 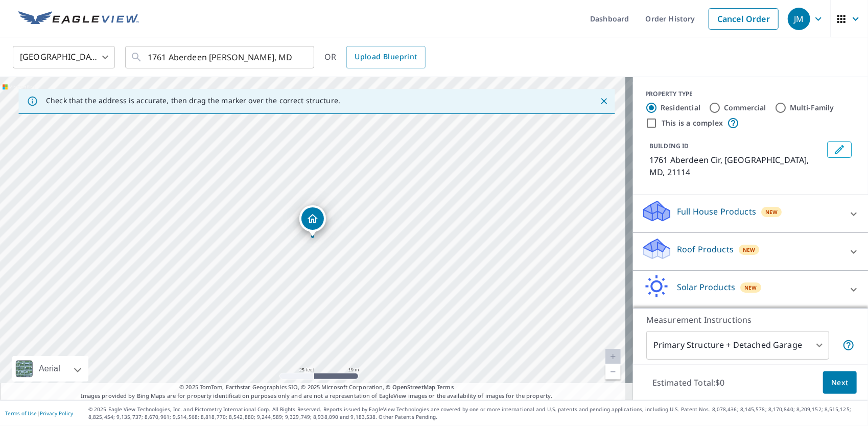 What do you see at coordinates (738, 345) in the screenshot?
I see `div: Primary Structure + Detached Garage` at bounding box center [738, 345].